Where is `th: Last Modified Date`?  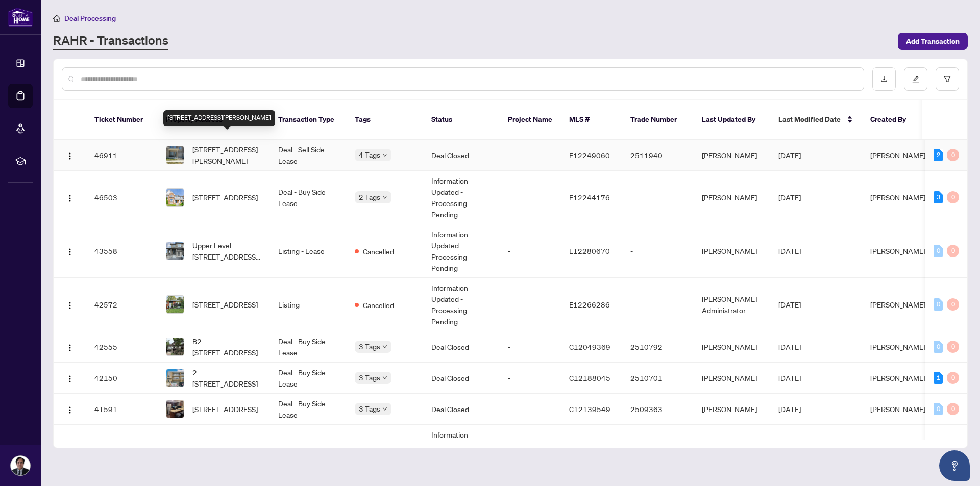 th: Last Modified Date is located at coordinates (816, 120).